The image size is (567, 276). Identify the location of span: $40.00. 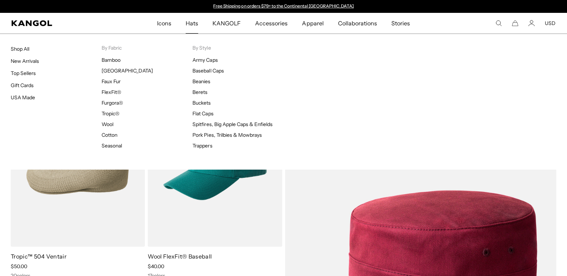
(156, 267).